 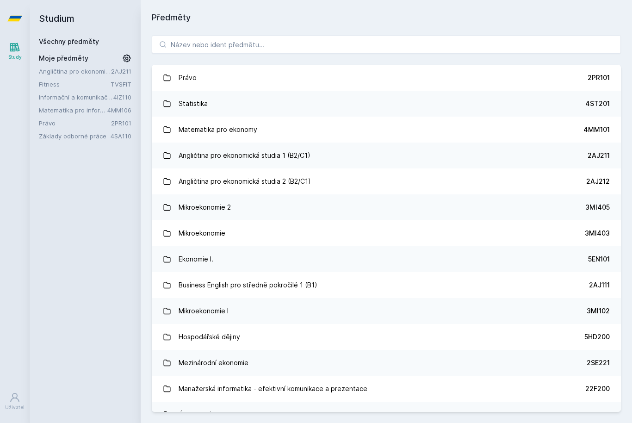 I want to click on a: Matematika pro ekonomy 4MM101, so click(x=386, y=129).